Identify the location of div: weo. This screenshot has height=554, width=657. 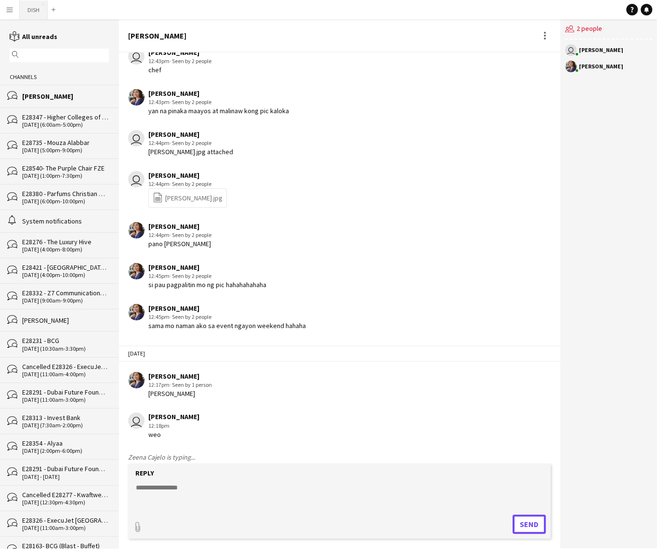
(174, 434).